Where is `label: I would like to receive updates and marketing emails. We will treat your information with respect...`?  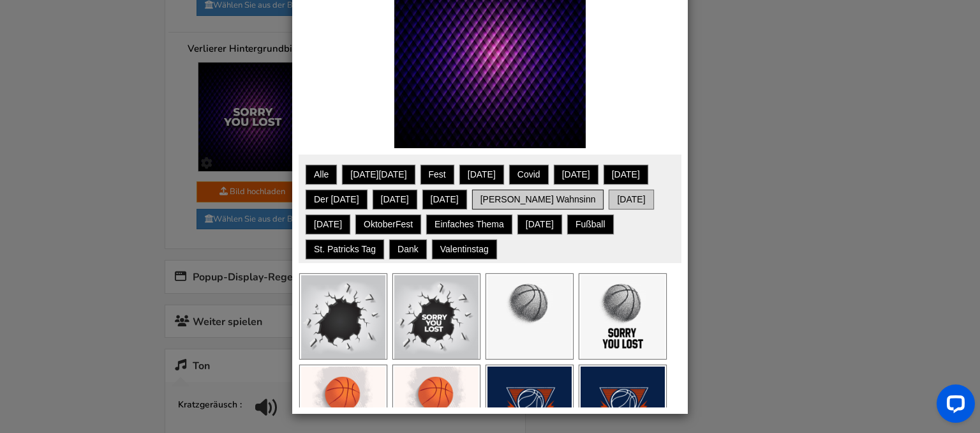 label: I would like to receive updates and marketing emails. We will treat your information with respect... is located at coordinates (121, 375).